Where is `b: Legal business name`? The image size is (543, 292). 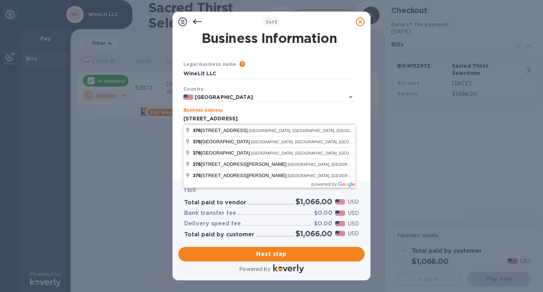 b: Legal business name is located at coordinates (210, 64).